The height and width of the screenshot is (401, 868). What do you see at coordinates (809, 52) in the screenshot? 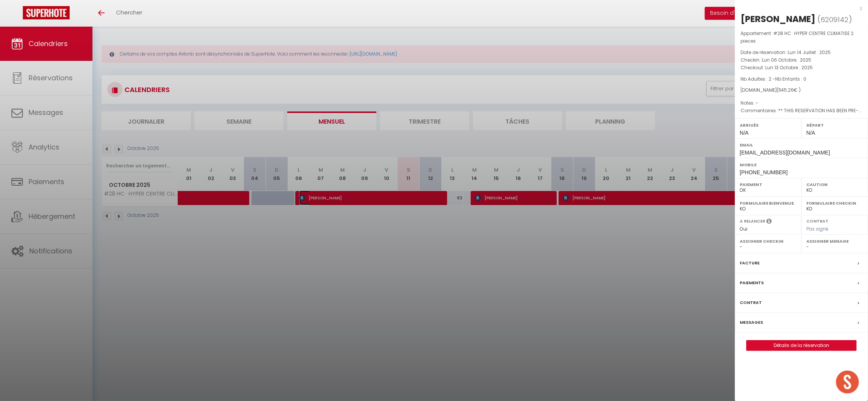
I see `span: Lun 14 Juillet . 2025` at bounding box center [809, 52].